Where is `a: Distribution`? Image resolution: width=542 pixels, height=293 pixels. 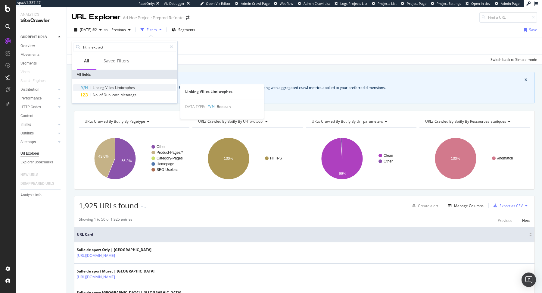
a: Distribution is located at coordinates (38, 89).